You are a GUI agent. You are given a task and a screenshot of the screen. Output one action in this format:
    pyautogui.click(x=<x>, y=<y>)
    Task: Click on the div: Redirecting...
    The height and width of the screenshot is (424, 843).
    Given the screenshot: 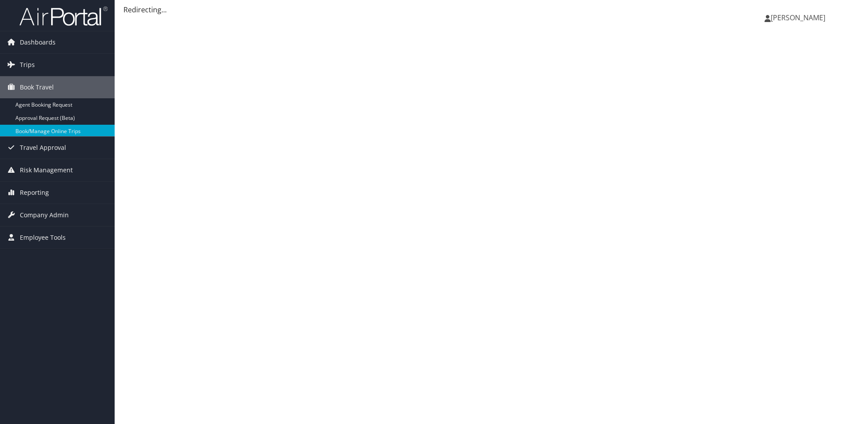 What is the action you would take?
    pyautogui.click(x=479, y=10)
    